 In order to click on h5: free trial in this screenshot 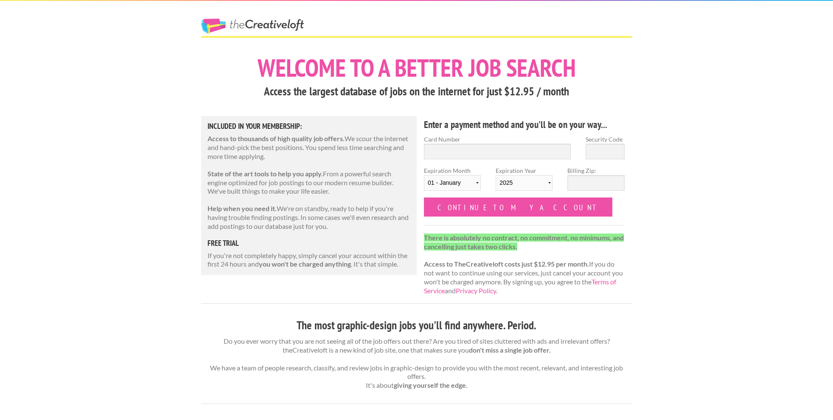, I will do `click(309, 244)`.